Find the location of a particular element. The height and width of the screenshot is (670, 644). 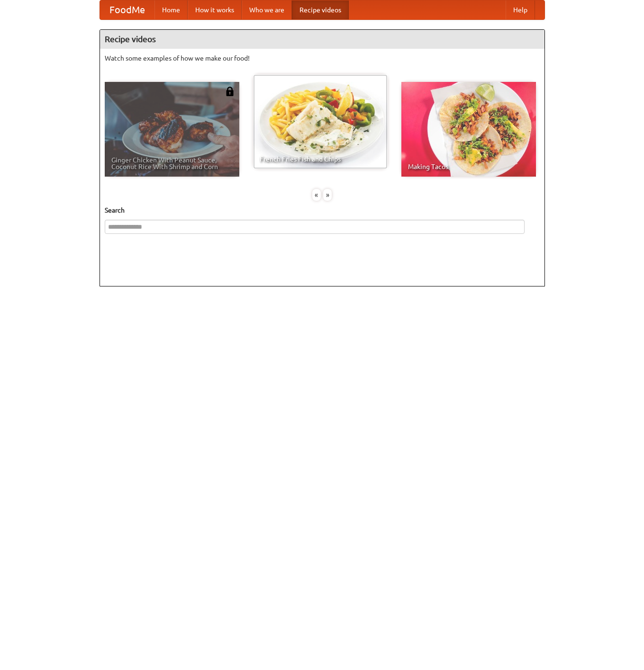

p: Watch some examples of how we make our food! is located at coordinates (322, 59).